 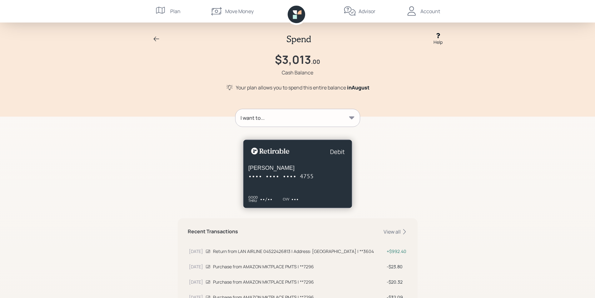 What do you see at coordinates (239, 11) in the screenshot?
I see `div: Move Money` at bounding box center [239, 11].